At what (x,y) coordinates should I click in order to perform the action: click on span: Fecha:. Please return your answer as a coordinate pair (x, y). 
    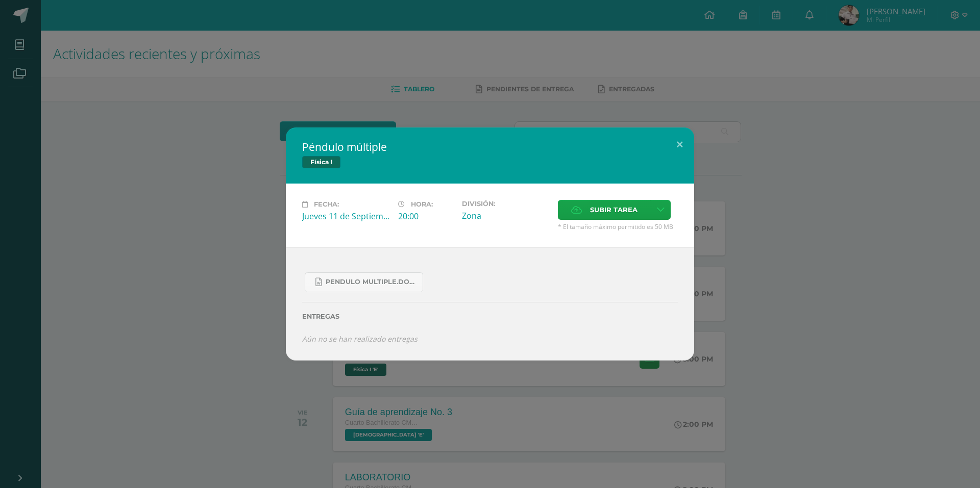
    Looking at the image, I should click on (327, 204).